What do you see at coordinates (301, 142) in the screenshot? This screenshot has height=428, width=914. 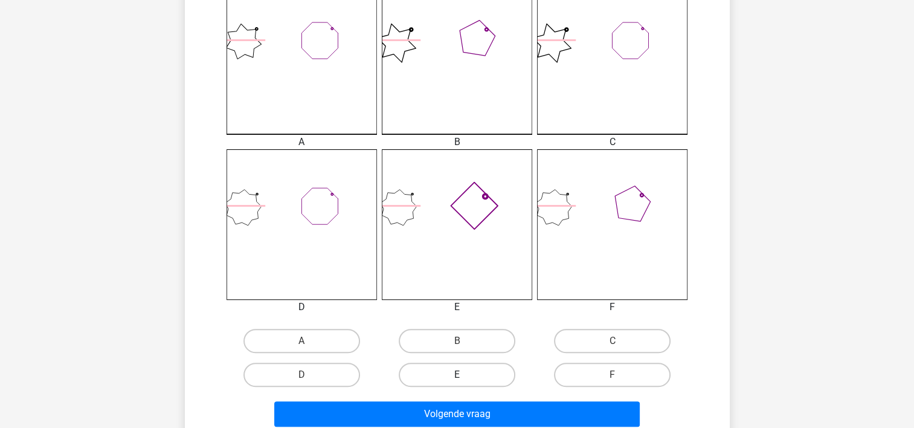 I see `div: A` at bounding box center [301, 142].